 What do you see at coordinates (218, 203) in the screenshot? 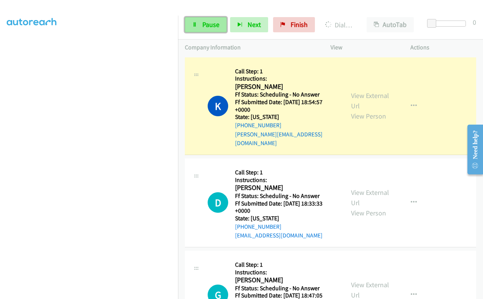
I see `h1: D` at bounding box center [218, 203].